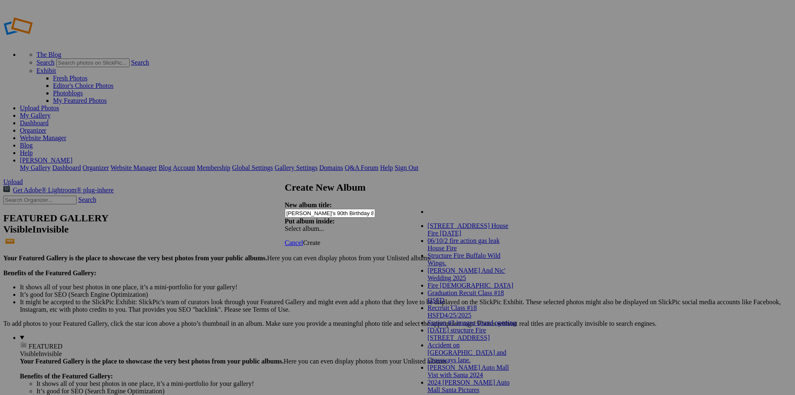 This screenshot has width=795, height=395. I want to click on span: Select album..., so click(304, 228).